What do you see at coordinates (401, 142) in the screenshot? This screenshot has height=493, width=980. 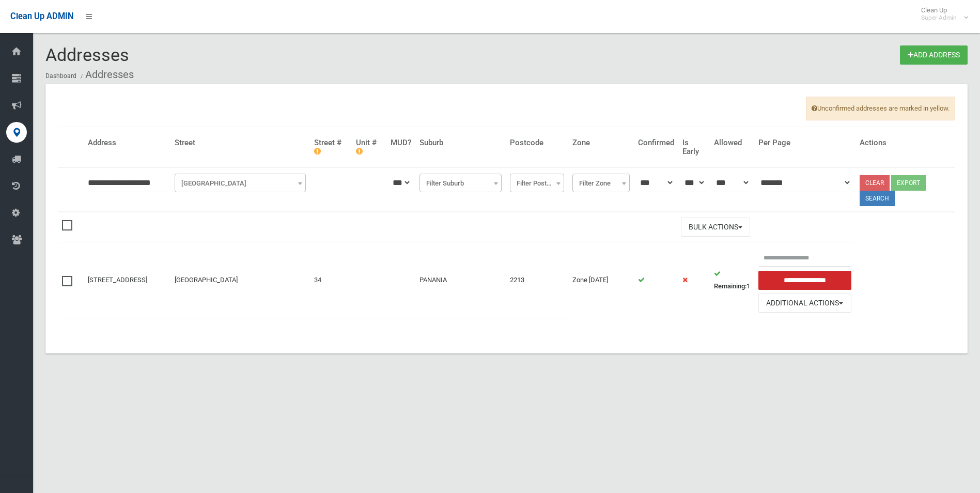 I see `h4: MUD?` at bounding box center [401, 142].